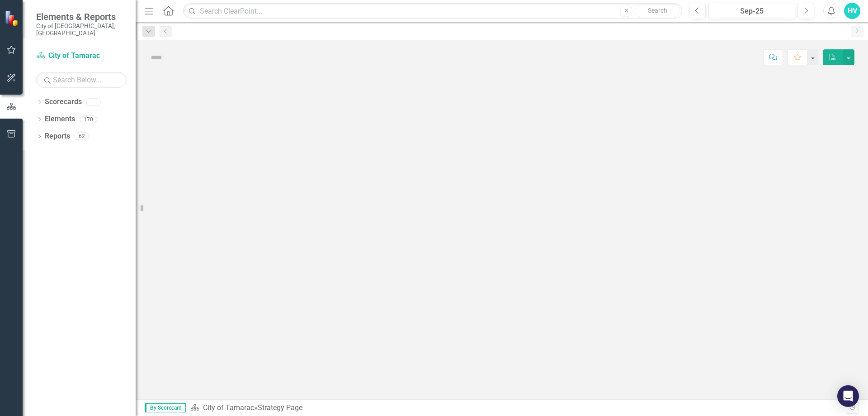  I want to click on a: Scorecards, so click(64, 102).